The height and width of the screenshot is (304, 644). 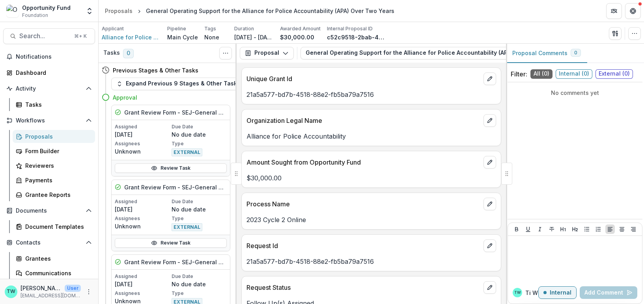 I want to click on button: Align Left, so click(x=610, y=229).